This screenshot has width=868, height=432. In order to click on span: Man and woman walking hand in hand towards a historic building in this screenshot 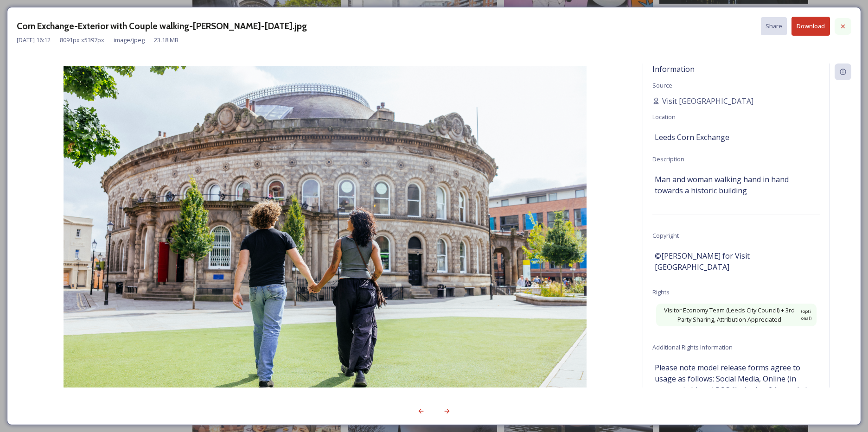, I will do `click(737, 185)`.